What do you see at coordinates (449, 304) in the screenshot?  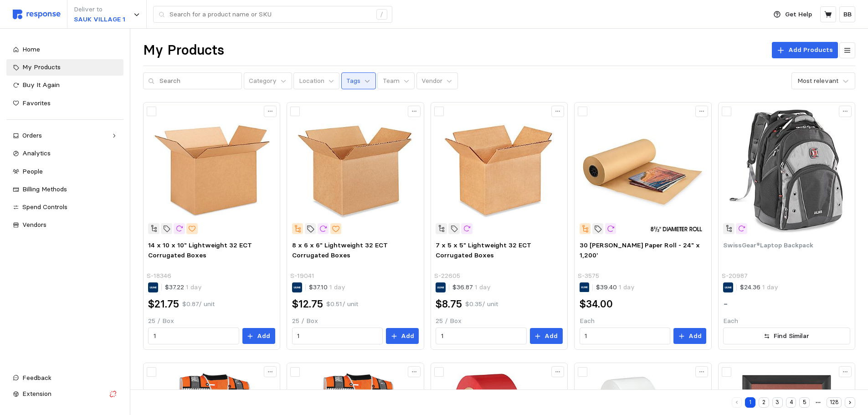 I see `h2: $8.75` at bounding box center [449, 304].